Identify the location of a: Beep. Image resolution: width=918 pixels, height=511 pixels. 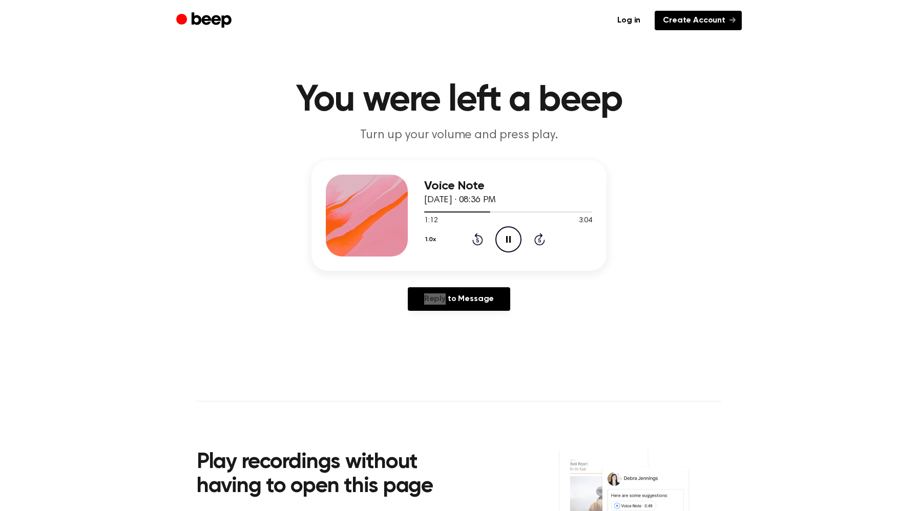
(205, 20).